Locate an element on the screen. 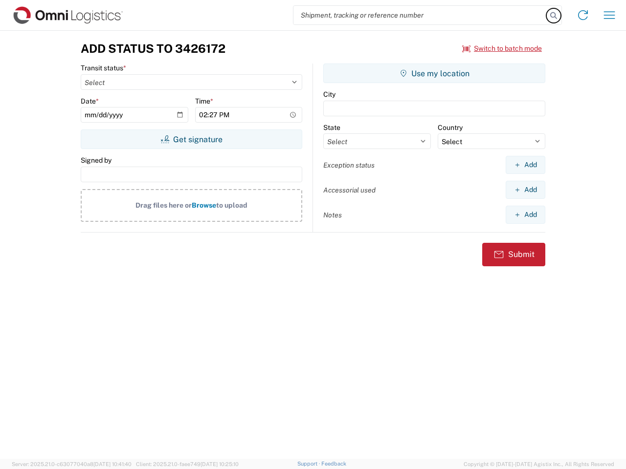  label: City is located at coordinates (329, 94).